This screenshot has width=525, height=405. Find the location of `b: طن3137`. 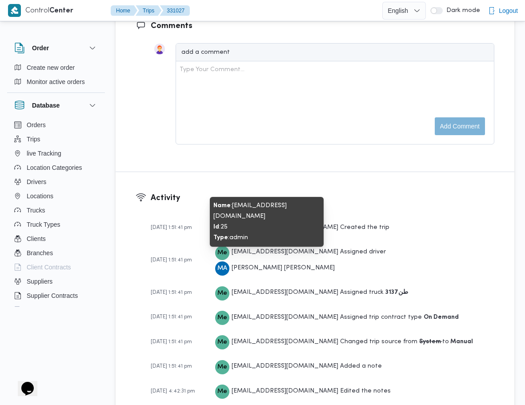

b: طن3137 is located at coordinates (396, 292).